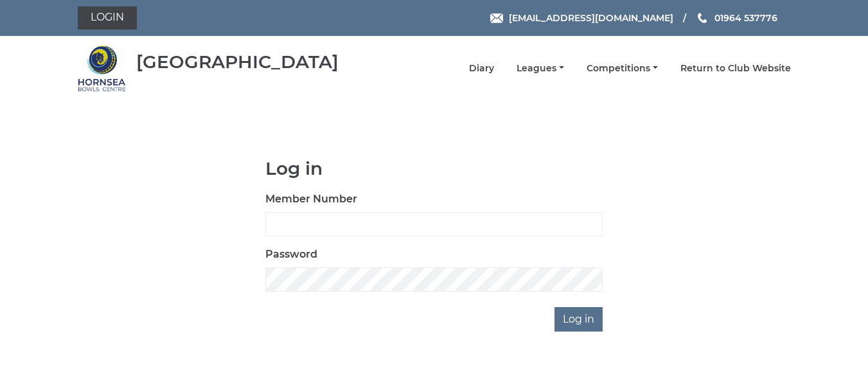  I want to click on label: Member Number, so click(311, 199).